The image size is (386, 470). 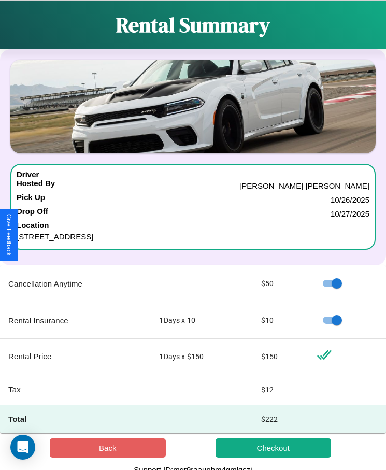 I want to click on h4: Driver, so click(x=27, y=174).